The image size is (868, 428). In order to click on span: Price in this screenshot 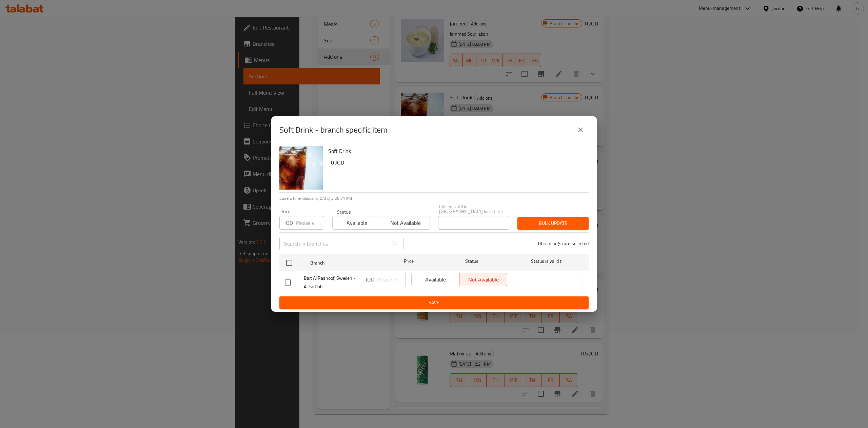, I will do `click(409, 261)`.